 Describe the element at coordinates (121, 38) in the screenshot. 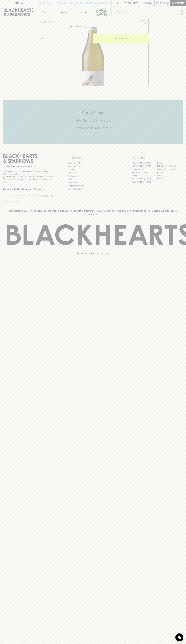

I see `button: ADD TO CART` at that location.